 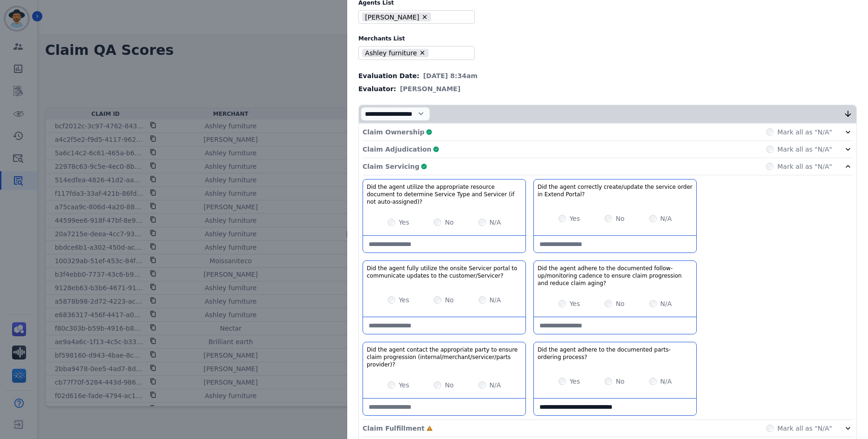 I want to click on button: Remove Ashley furniture, so click(x=422, y=52).